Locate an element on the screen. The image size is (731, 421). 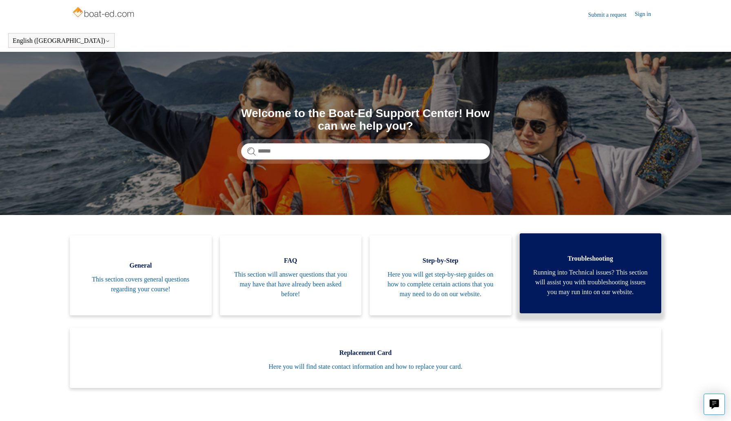
span: Step-by-Step is located at coordinates (441, 261).